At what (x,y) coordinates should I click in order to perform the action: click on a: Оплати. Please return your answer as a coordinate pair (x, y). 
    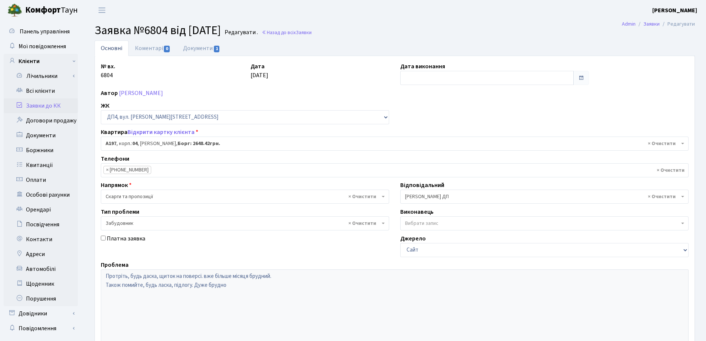
    Looking at the image, I should click on (41, 180).